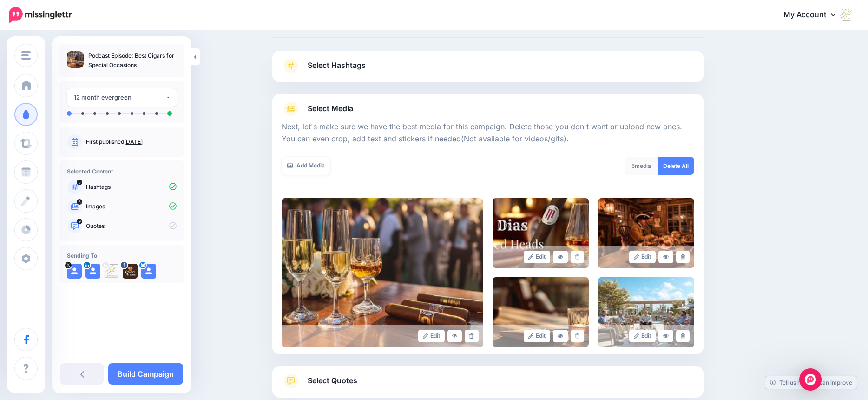 This screenshot has height=400, width=868. Describe the element at coordinates (112, 271) in the screenshot. I see `img: ACg8ocKXglD1UdKIND7T9cqoYhgOHZX6OprPRzWXjI4JL-RgvHDfq0QeCws96-c-89283.png` at that location.